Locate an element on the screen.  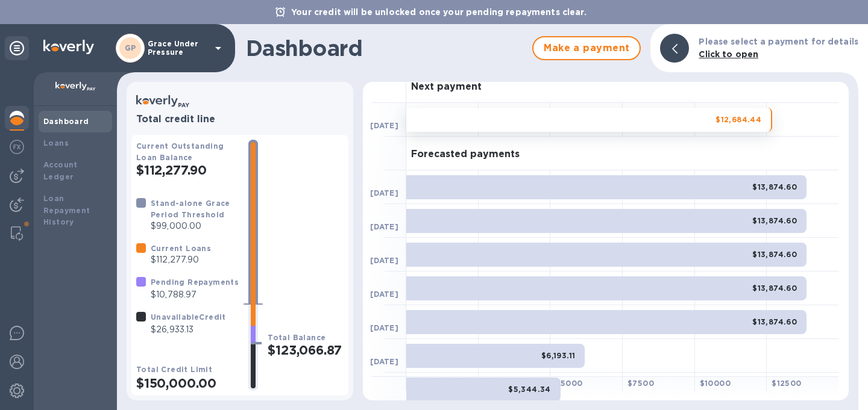
b: Please select a payment for details is located at coordinates (778, 42).